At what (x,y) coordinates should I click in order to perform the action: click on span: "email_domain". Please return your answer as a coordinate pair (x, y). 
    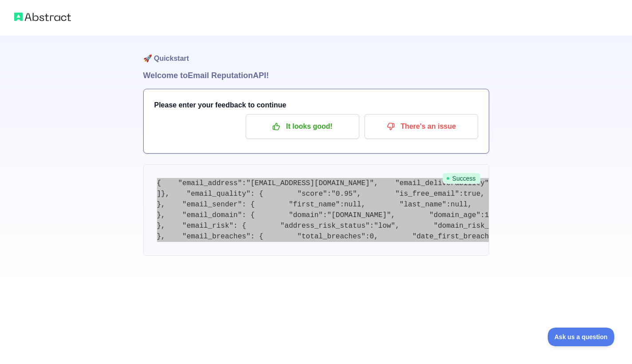
    Looking at the image, I should click on (212, 215).